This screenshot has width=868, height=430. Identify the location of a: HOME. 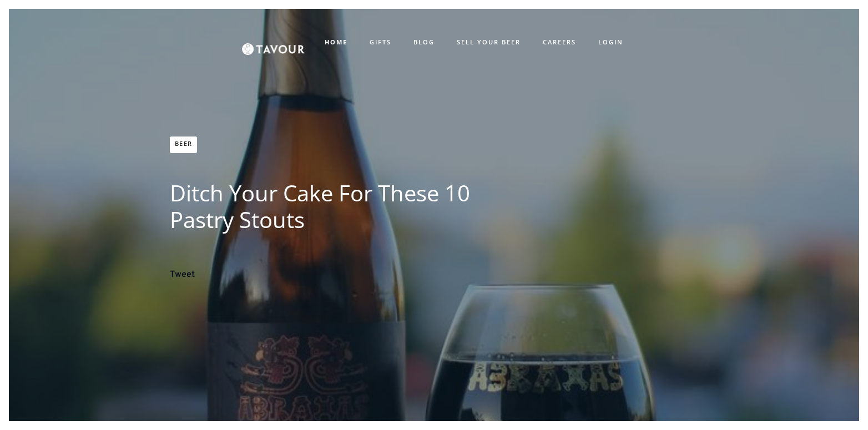
(336, 42).